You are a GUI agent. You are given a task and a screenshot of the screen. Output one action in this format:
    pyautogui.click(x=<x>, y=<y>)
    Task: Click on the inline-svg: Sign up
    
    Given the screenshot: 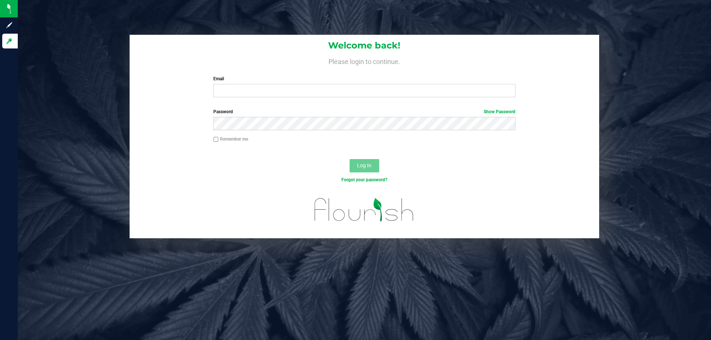 What is the action you would take?
    pyautogui.click(x=9, y=25)
    